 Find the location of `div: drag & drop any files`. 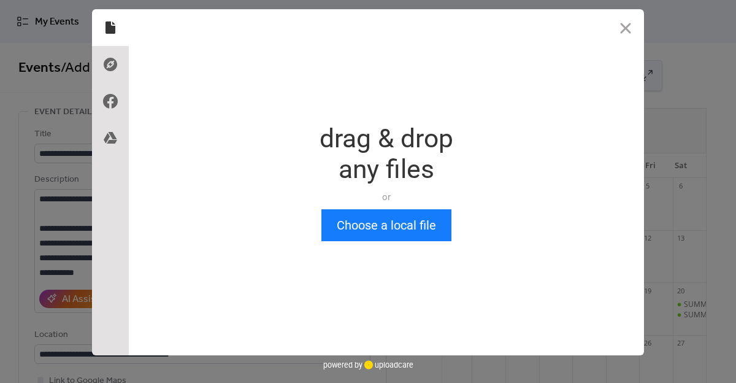

div: drag & drop any files is located at coordinates (387, 154).